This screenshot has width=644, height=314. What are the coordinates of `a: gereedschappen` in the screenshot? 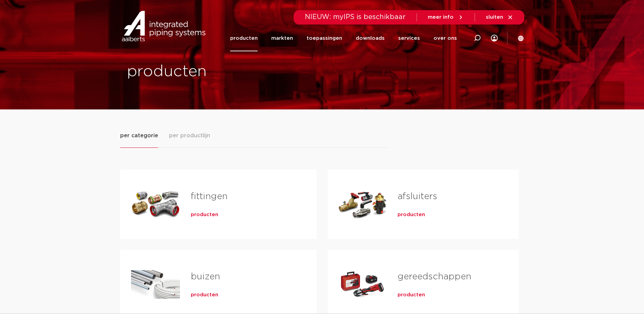 It's located at (434, 277).